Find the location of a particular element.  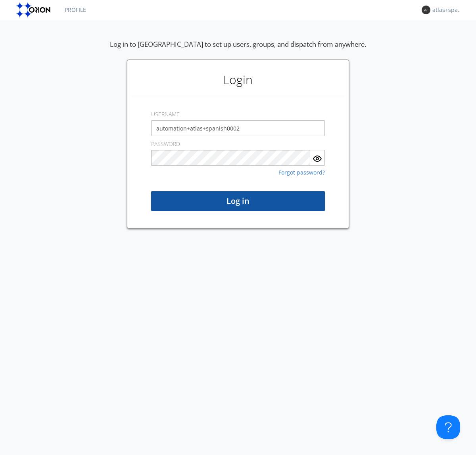

img: 373638.png is located at coordinates (426, 10).